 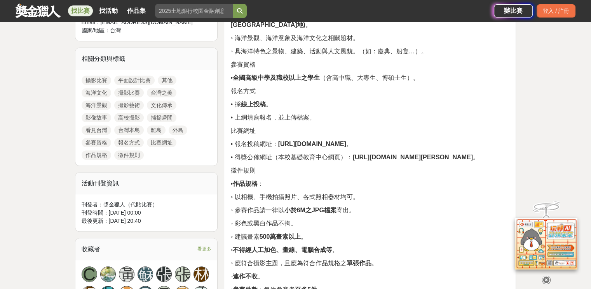 I want to click on img: d2146d9a-e6f6-4337-9592-8cefde37ba6b.png, so click(x=547, y=243).